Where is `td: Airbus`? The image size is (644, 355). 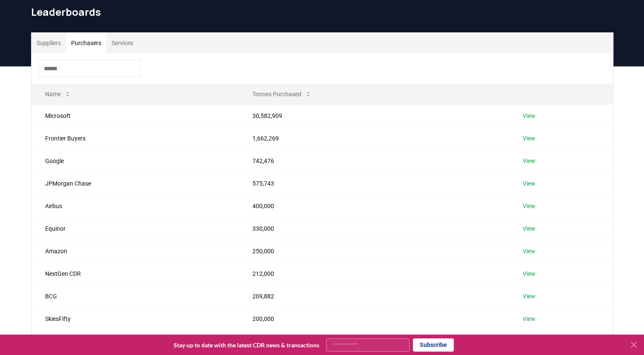
td: Airbus is located at coordinates (135, 206).